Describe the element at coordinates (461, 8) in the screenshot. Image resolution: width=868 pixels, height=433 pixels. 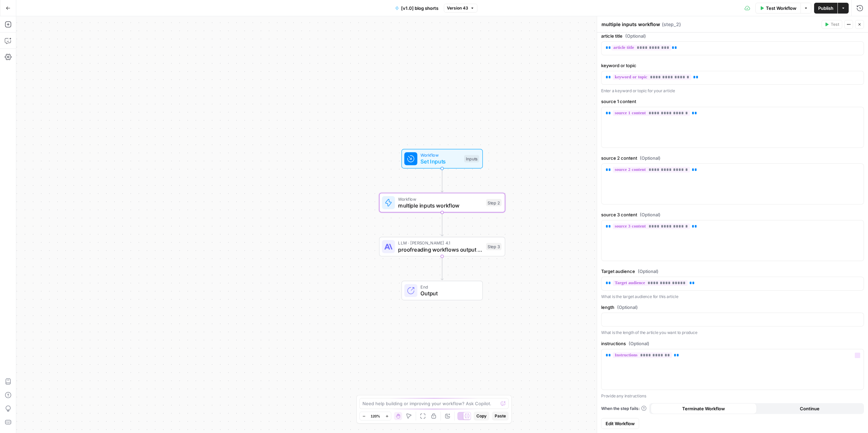
I see `button: Version 43` at that location.